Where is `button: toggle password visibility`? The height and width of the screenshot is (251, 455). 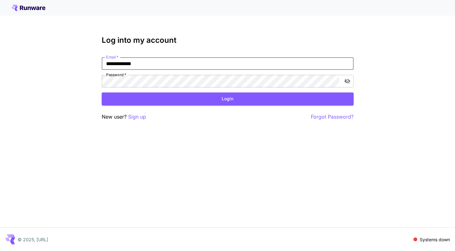
button: toggle password visibility is located at coordinates (347, 81).